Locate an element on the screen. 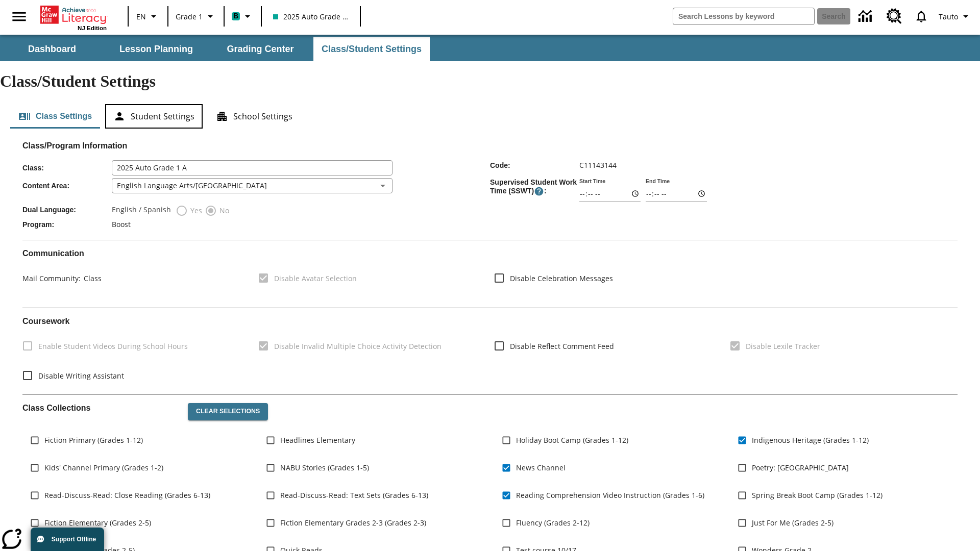 This screenshot has width=980, height=551. span: Just For Me (Grades 2-5) is located at coordinates (793, 523).